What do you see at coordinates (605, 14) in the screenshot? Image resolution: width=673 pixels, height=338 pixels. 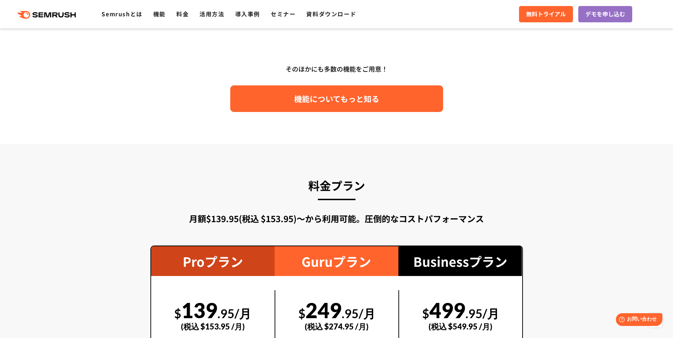 I see `a: デモを申し込む` at bounding box center [605, 14].